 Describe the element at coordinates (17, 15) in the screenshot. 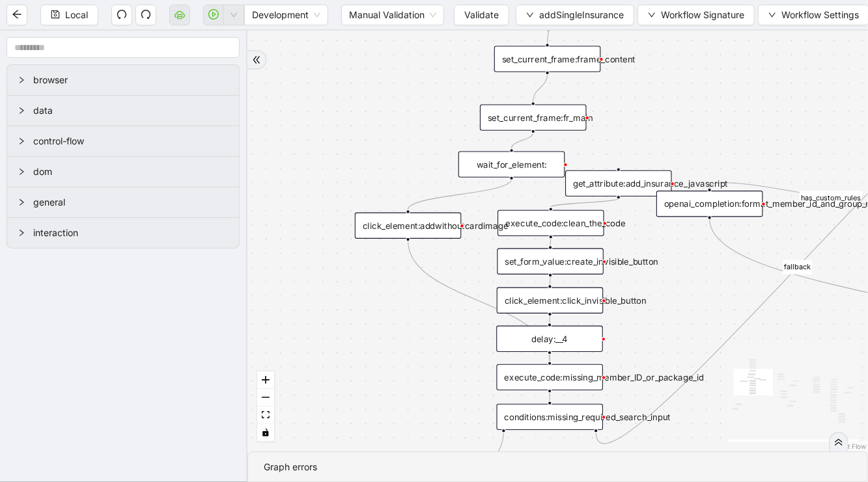

I see `button: arrow-left` at that location.